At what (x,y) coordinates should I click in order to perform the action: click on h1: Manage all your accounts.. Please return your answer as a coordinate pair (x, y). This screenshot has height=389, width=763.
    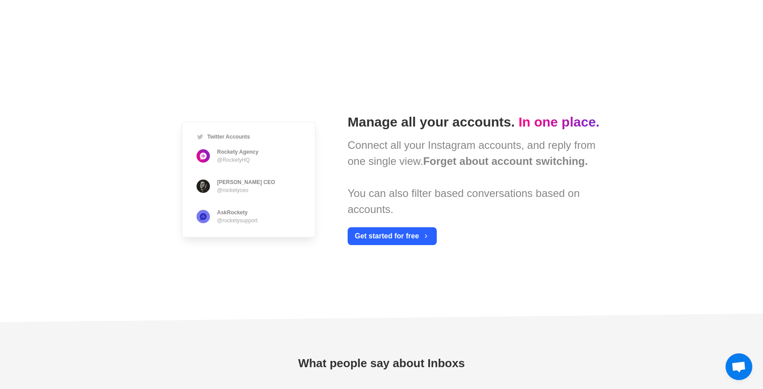
    Looking at the image, I should click on (475, 122).